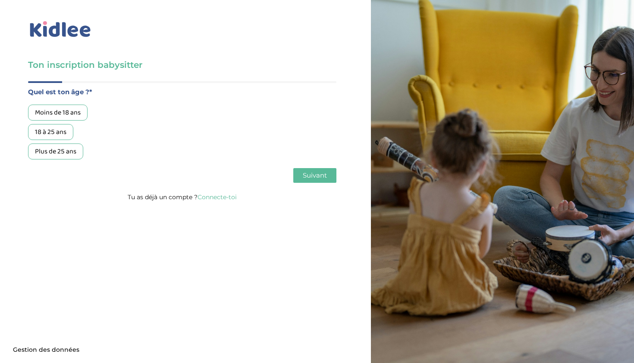 The height and width of the screenshot is (363, 634). I want to click on span: Gestion des données, so click(46, 350).